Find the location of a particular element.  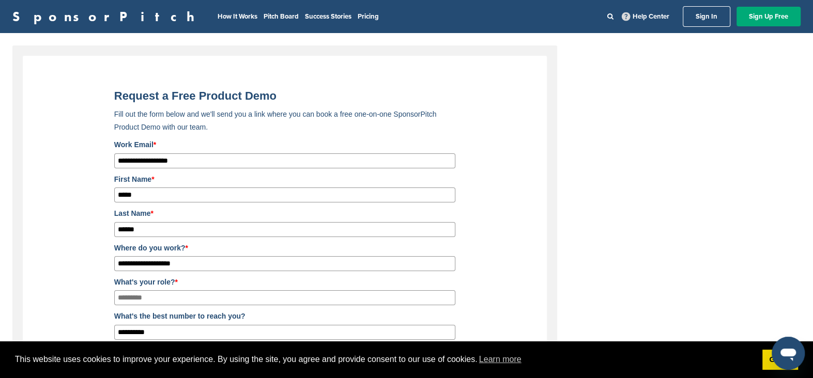

span: This website uses cookies to improve your experience. By using the site, you agree and provide co... is located at coordinates (384, 360).